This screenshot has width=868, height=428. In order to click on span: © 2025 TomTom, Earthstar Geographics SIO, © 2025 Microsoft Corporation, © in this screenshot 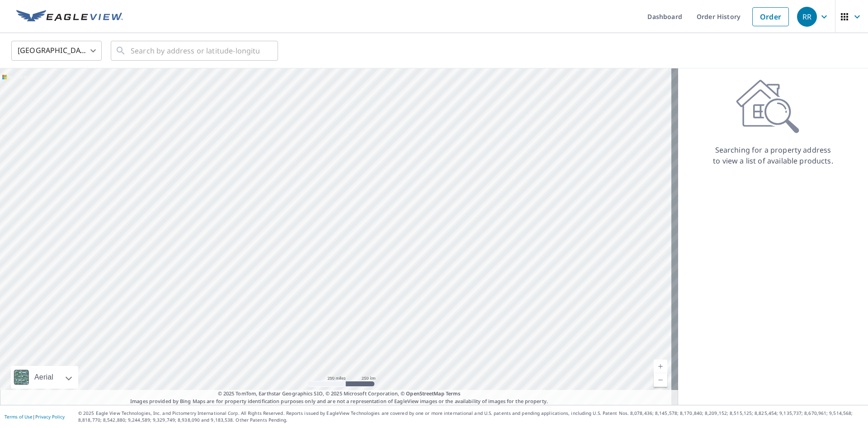, I will do `click(339, 394)`.